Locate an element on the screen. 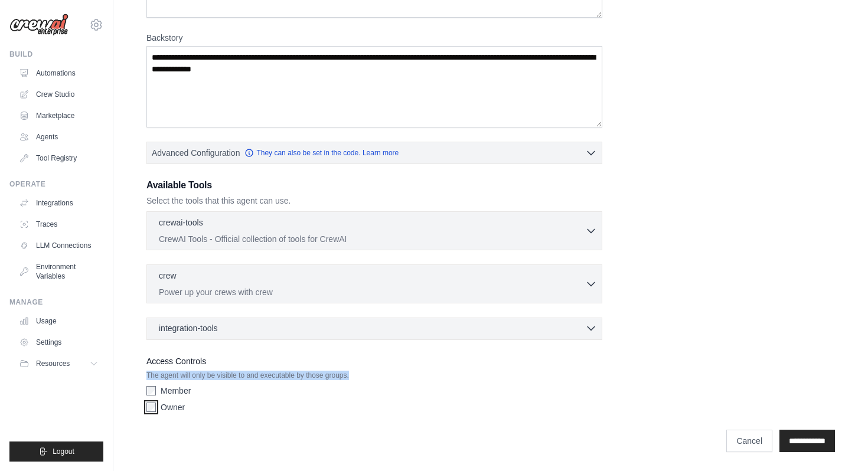 The height and width of the screenshot is (471, 868). a: Environment Variables is located at coordinates (59, 271).